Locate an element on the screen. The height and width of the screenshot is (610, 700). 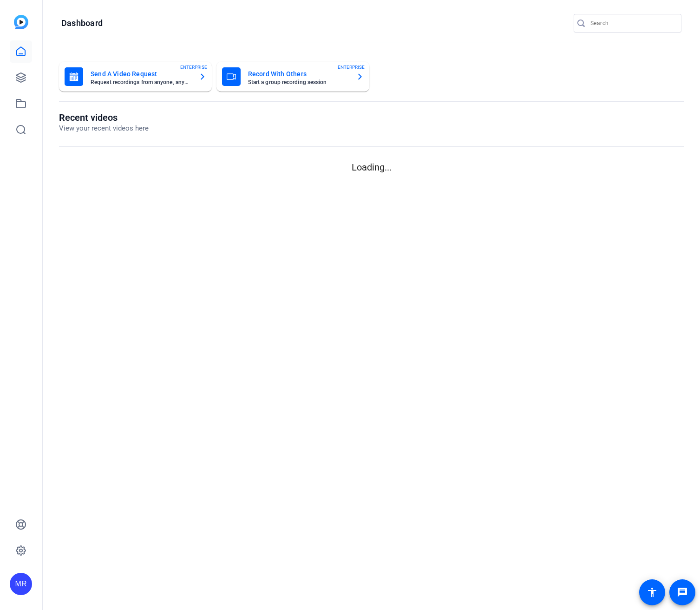
button: Send A Video RequestRequest recordings from anyone, anywhereENTERPRISE is located at coordinates (135, 77).